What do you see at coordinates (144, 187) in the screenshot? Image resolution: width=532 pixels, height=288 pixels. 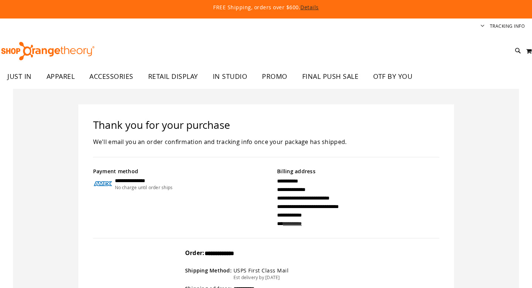 I see `div: No charge until order ships` at bounding box center [144, 187].